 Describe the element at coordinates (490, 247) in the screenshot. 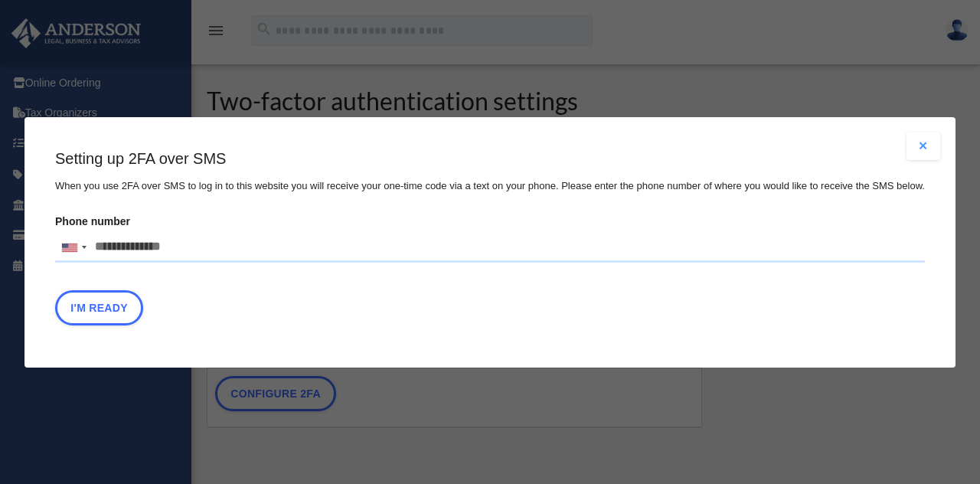

I see `input: Phone numberList of countries` at that location.